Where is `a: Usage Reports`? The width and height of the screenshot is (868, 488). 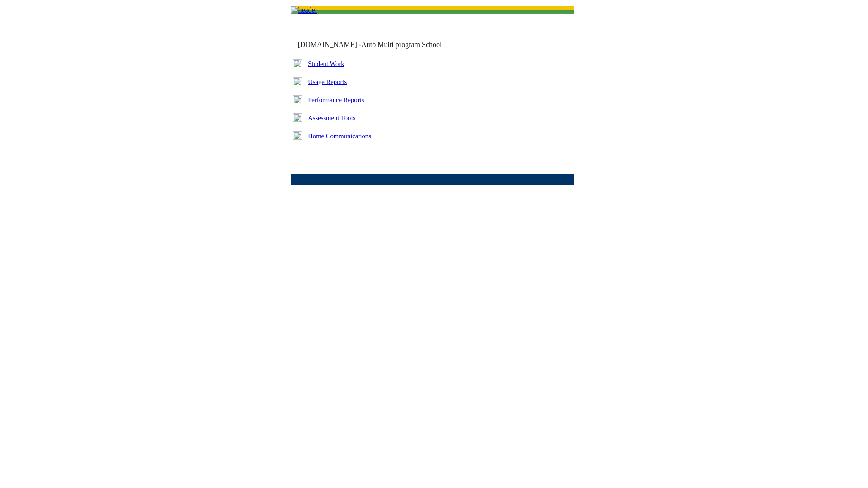
a: Usage Reports is located at coordinates (327, 81).